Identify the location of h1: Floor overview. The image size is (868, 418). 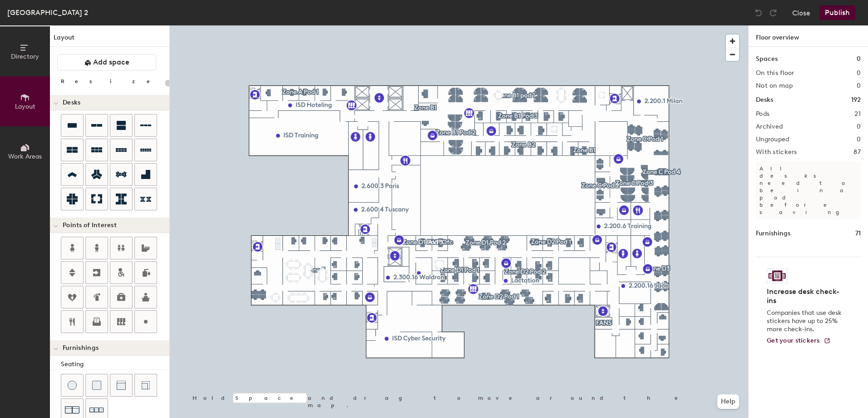
(808, 36).